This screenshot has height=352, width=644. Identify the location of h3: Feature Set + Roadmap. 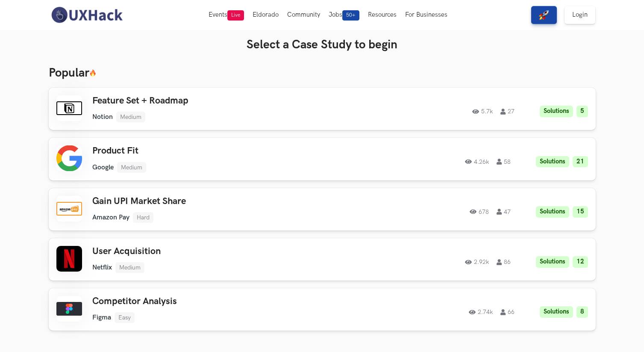
(214, 101).